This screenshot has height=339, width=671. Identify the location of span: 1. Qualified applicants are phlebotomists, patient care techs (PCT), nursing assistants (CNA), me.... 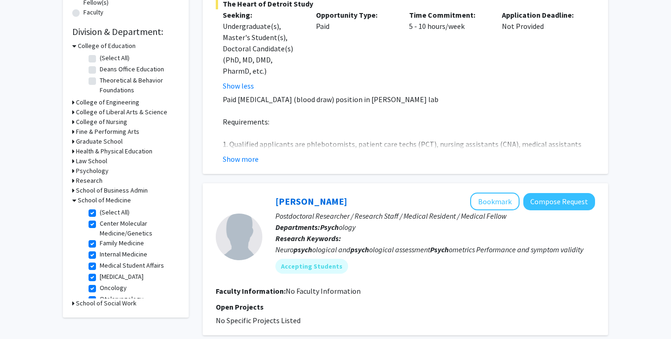
(402, 150).